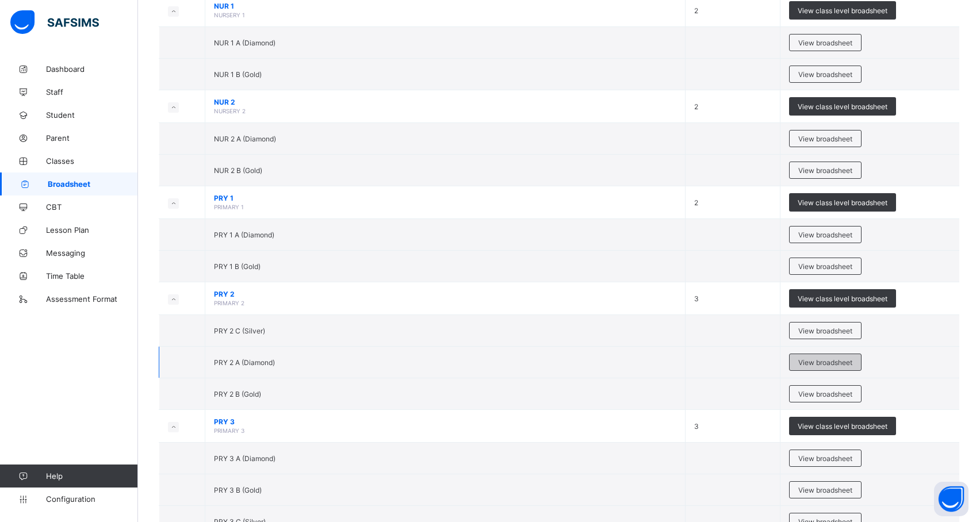  I want to click on td: 58, so click(713, 315).